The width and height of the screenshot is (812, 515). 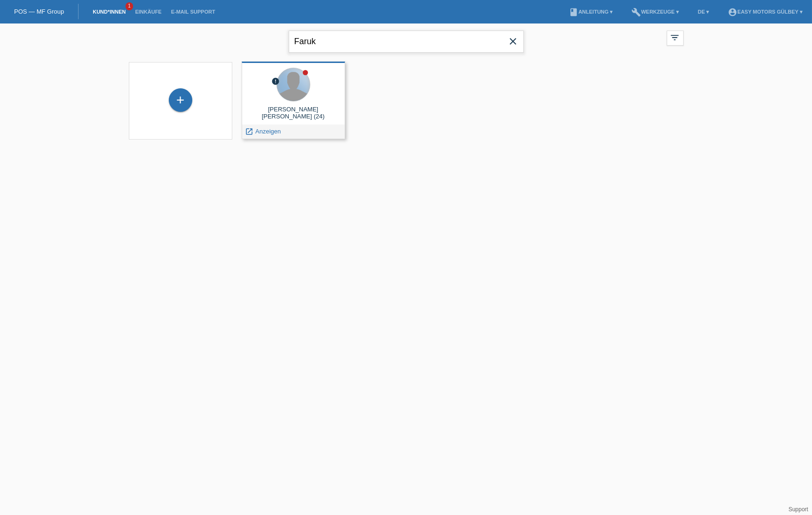 What do you see at coordinates (703, 12) in the screenshot?
I see `a: DE ▾` at bounding box center [703, 12].